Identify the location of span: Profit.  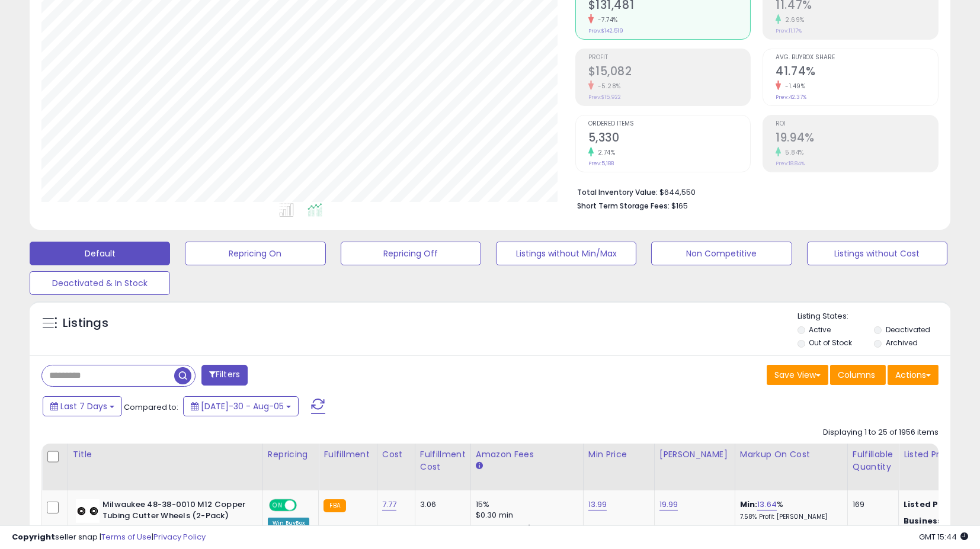
(669, 58).